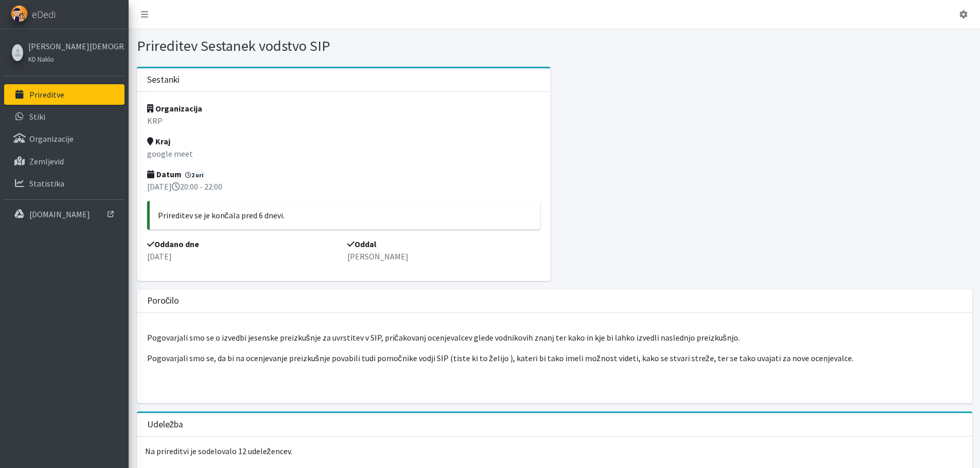 The height and width of the screenshot is (468, 980). What do you see at coordinates (554, 358) in the screenshot?
I see `p: Pogovarjali smo se, da bi na ocenjevanje preizkušnje povabili tudi pomočnike vodji SIP (tiste ki ...` at bounding box center [554, 358].